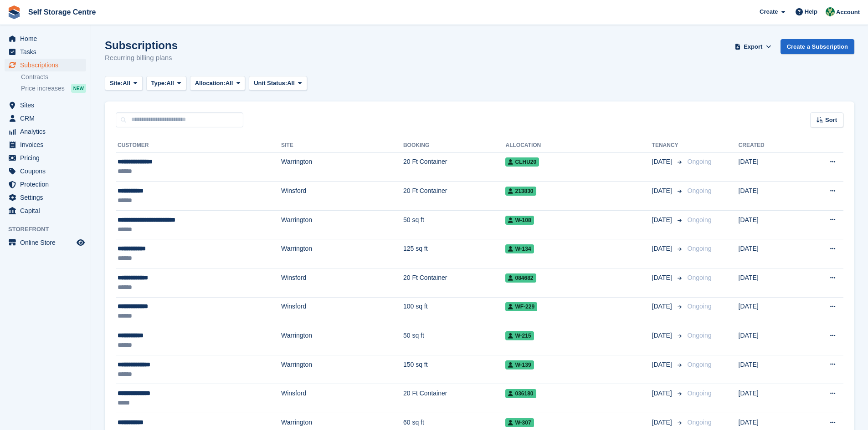 This screenshot has height=430, width=868. What do you see at coordinates (210, 83) in the screenshot?
I see `span: Allocation:` at bounding box center [210, 83].